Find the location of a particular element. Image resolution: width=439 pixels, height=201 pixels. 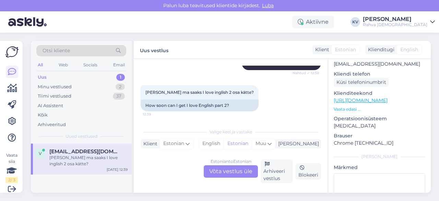

div: Blokeeri is located at coordinates (309, 171).